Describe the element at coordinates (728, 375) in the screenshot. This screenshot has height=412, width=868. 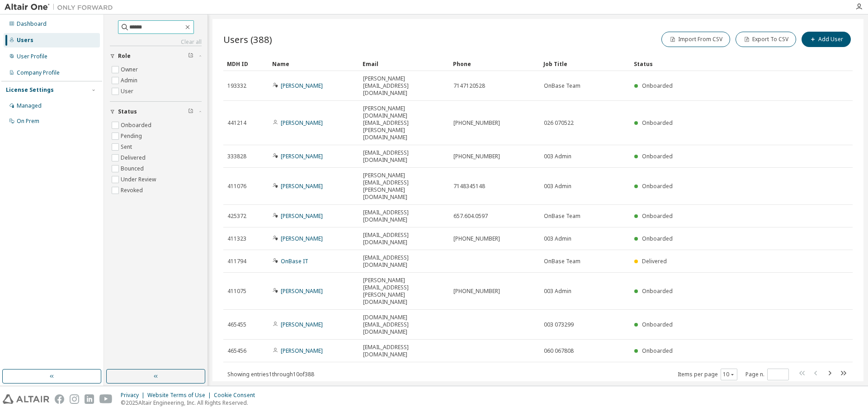
I see `button: 10` at that location.